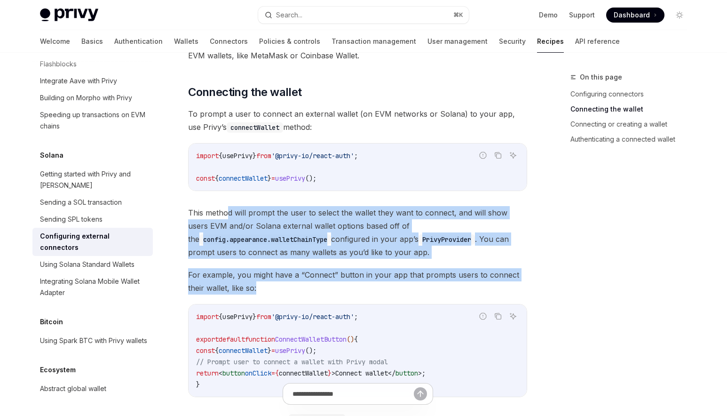 This screenshot has width=727, height=416. What do you see at coordinates (632, 124) in the screenshot?
I see `a: Connecting or creating a wallet` at bounding box center [632, 124].